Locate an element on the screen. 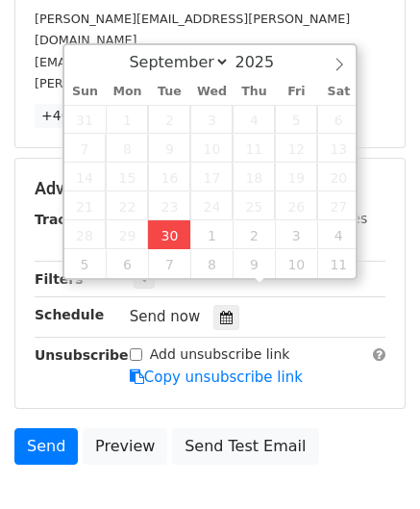 The width and height of the screenshot is (420, 509). span: September 26, 2025 is located at coordinates (296, 206).